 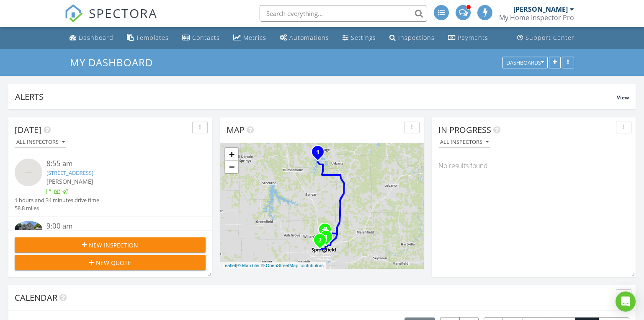 What do you see at coordinates (115, 62) in the screenshot?
I see `a: My Dashboard` at bounding box center [115, 62].